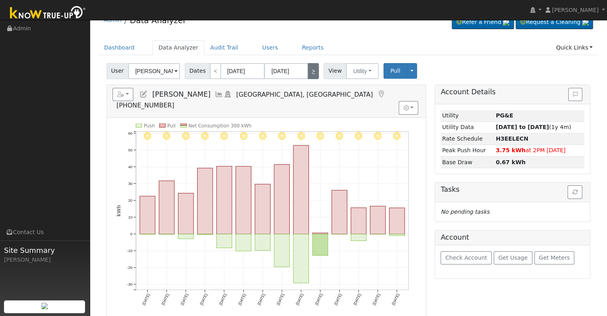 This screenshot has width=607, height=316. I want to click on a: Login As (last 09/03/2025 11:39:20 AM), so click(228, 94).